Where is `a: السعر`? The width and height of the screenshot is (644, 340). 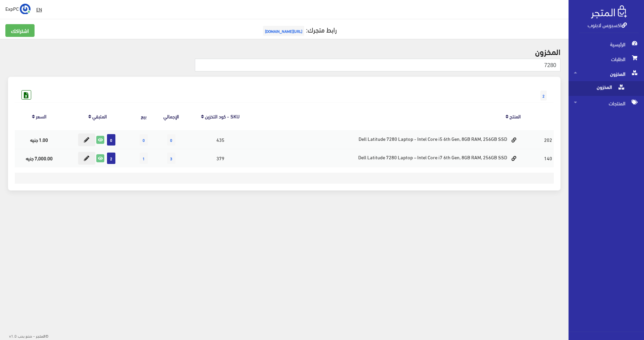
a: السعر is located at coordinates (41, 116).